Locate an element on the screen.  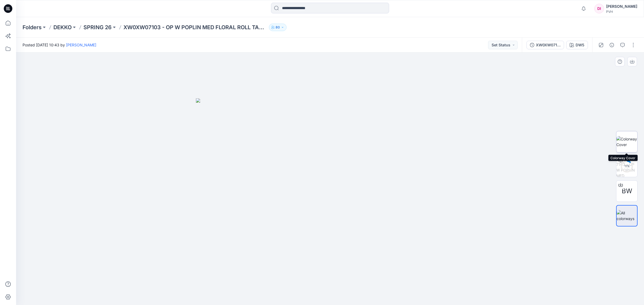
img: XW0XW07103 - OP W POPLIN MED FLORAL ROLL TAB - PROTO- V01 DW5 is located at coordinates (627, 167).